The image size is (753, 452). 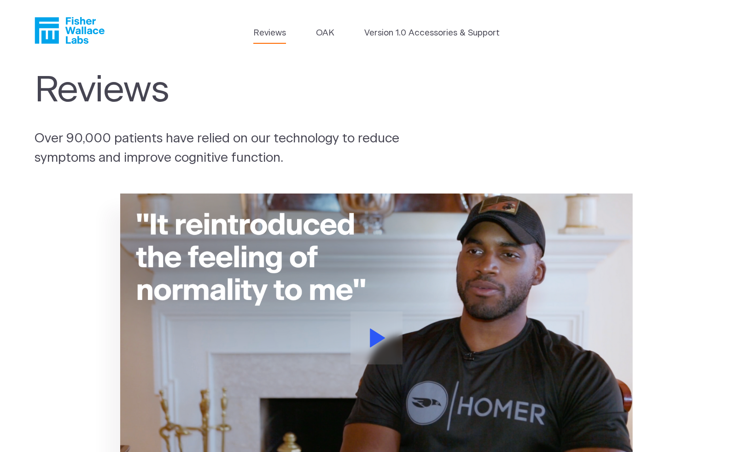 I want to click on a: OAK, so click(x=325, y=33).